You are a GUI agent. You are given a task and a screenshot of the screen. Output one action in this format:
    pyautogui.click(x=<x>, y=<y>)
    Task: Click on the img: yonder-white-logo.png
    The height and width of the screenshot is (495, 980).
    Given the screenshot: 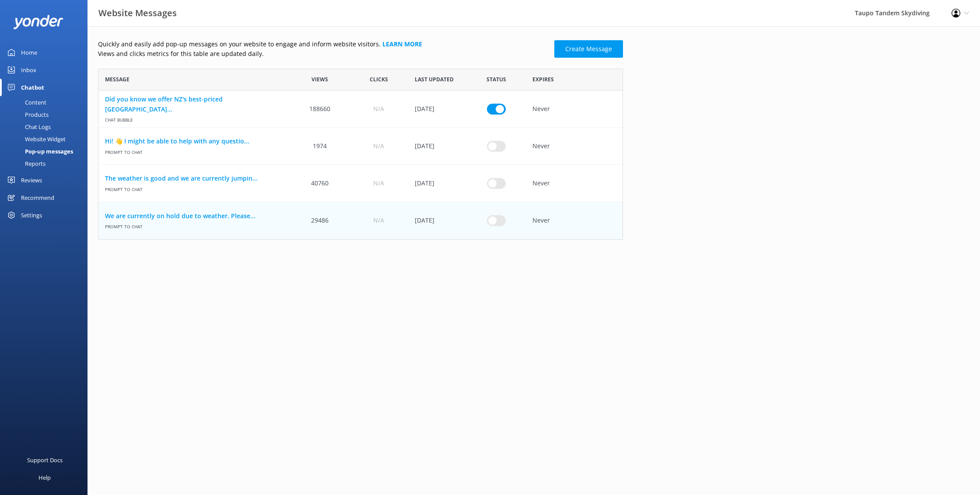 What is the action you would take?
    pyautogui.click(x=38, y=22)
    